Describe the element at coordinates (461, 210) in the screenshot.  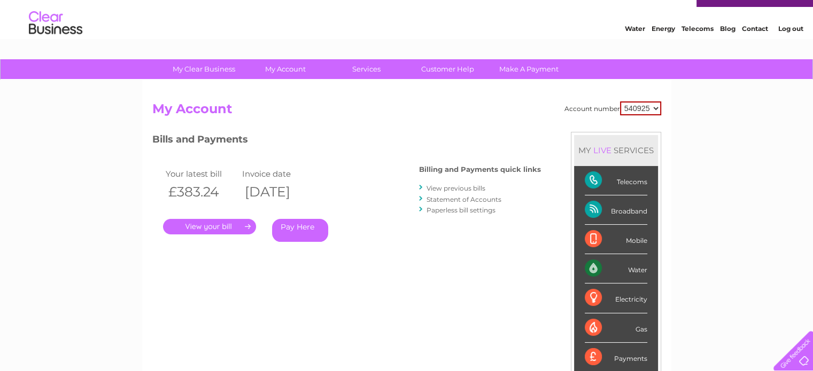
I see `a: Paperless bill settings` at that location.